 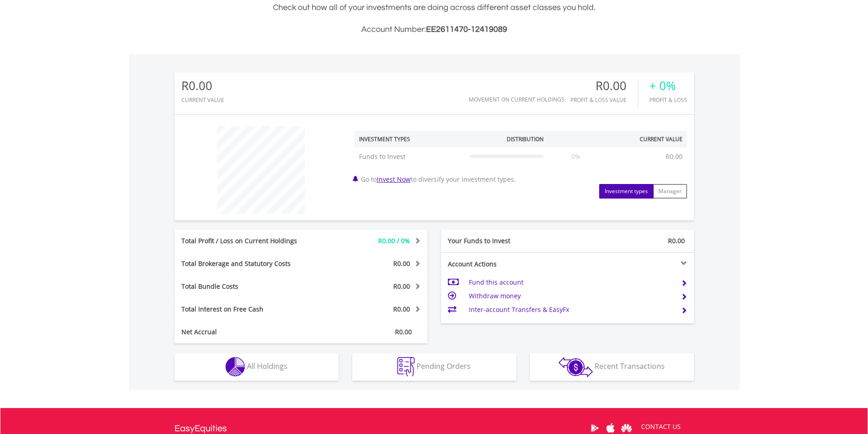 What do you see at coordinates (248, 309) in the screenshot?
I see `div: Total Interest on Free Cash` at bounding box center [248, 309].